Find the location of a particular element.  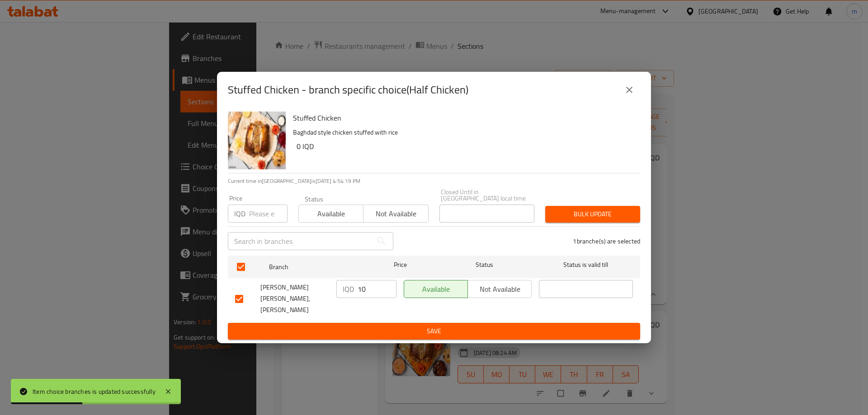

h6: Stuffed Chicken is located at coordinates (463, 118).